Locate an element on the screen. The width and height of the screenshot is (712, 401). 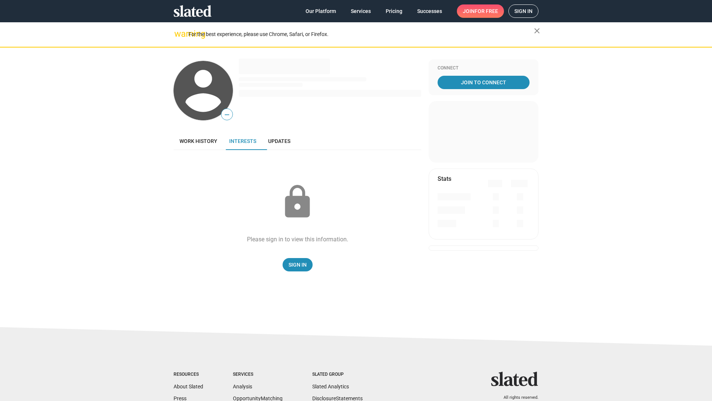
span: Updates is located at coordinates (279, 141).